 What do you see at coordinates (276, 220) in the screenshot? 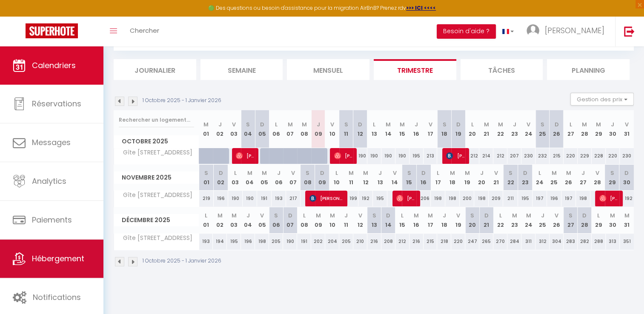
I see `th: 06` at bounding box center [276, 220].